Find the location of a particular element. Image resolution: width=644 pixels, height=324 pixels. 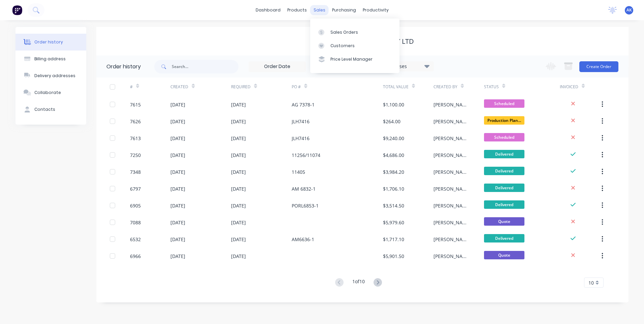

div: $3,984.20 is located at coordinates (394, 172).